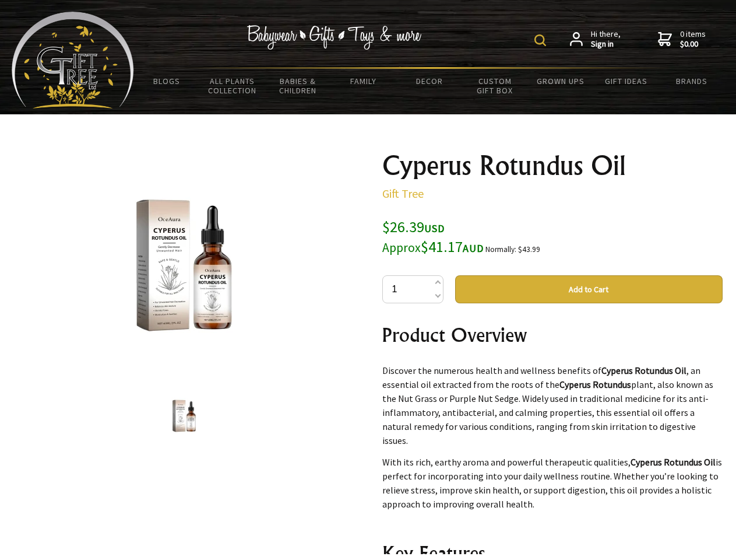 The width and height of the screenshot is (736, 560). I want to click on a: 0 items$0.00, so click(682, 39).